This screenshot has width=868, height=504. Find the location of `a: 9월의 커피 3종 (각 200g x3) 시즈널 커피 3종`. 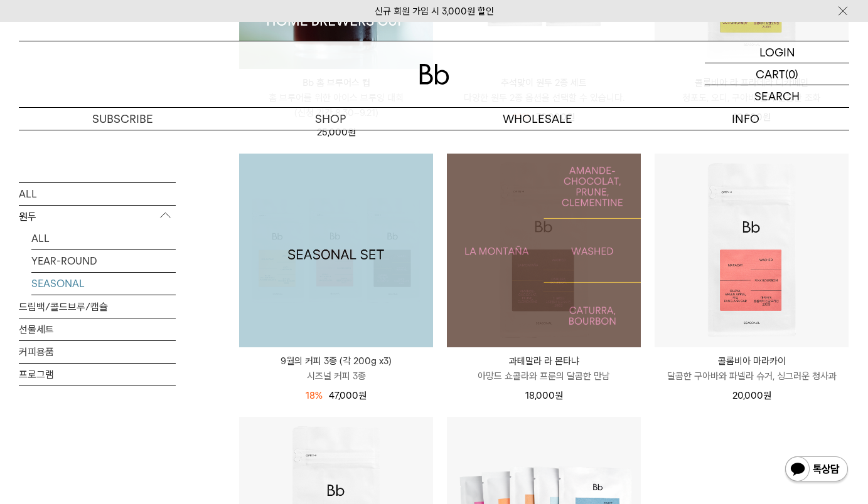

a: 9월의 커피 3종 (각 200g x3) 시즈널 커피 3종 is located at coordinates (336, 369).